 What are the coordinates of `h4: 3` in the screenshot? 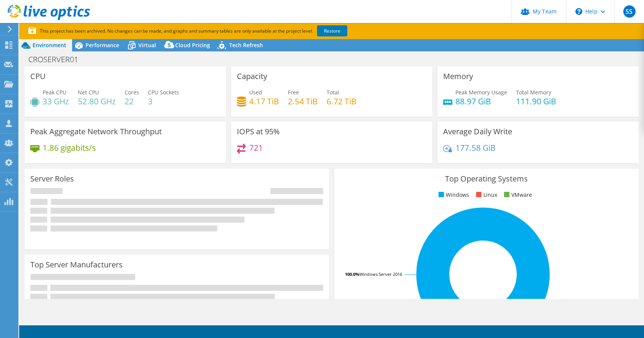 It's located at (163, 101).